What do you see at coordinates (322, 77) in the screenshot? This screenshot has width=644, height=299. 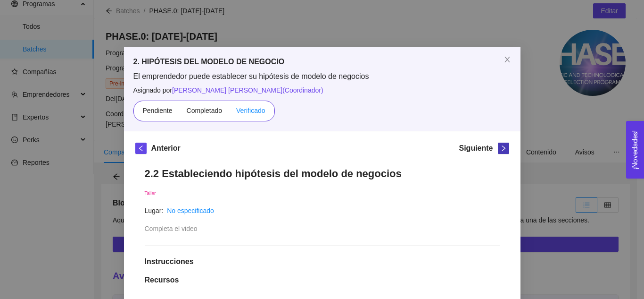 I see `span: El emprendedor puede establecer su hipótesis de modelo de negocios` at bounding box center [322, 77].